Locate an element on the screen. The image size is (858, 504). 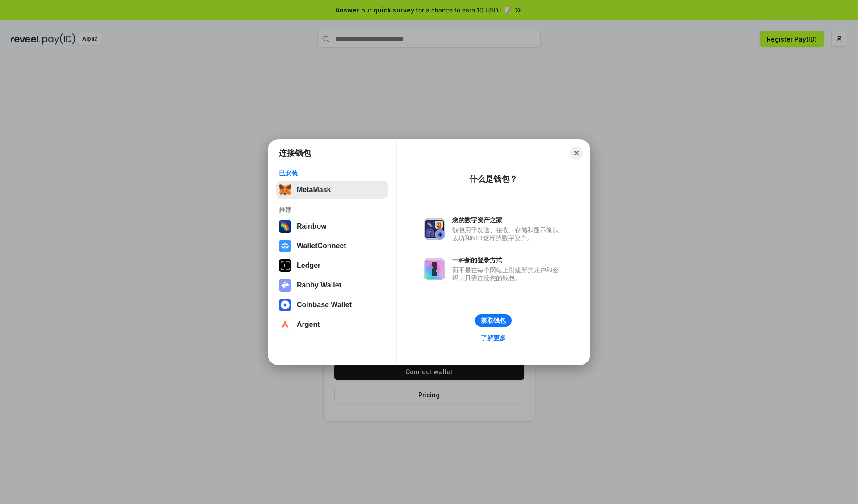
img: svg+xml,%3Csvg%20xmlns%3D%22http%3A%2F%2Fwww.w3.org%2F2000%2Fsvg%22%20width%3D%2228%22%20height%3... is located at coordinates (285, 266).